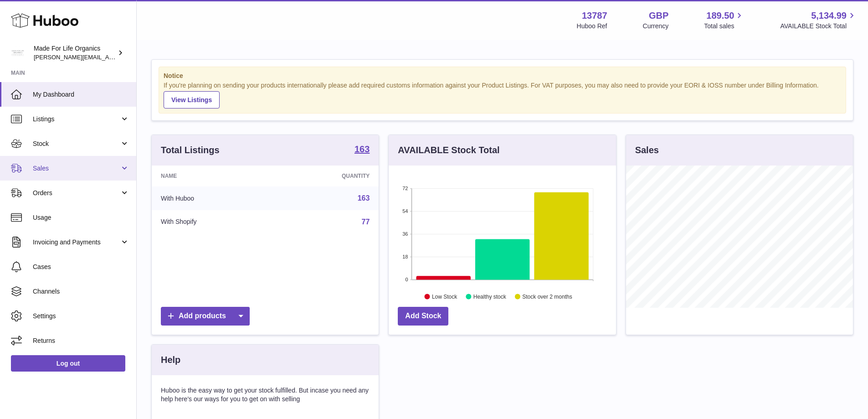  Describe the element at coordinates (76, 193) in the screenshot. I see `span: Orders` at that location.